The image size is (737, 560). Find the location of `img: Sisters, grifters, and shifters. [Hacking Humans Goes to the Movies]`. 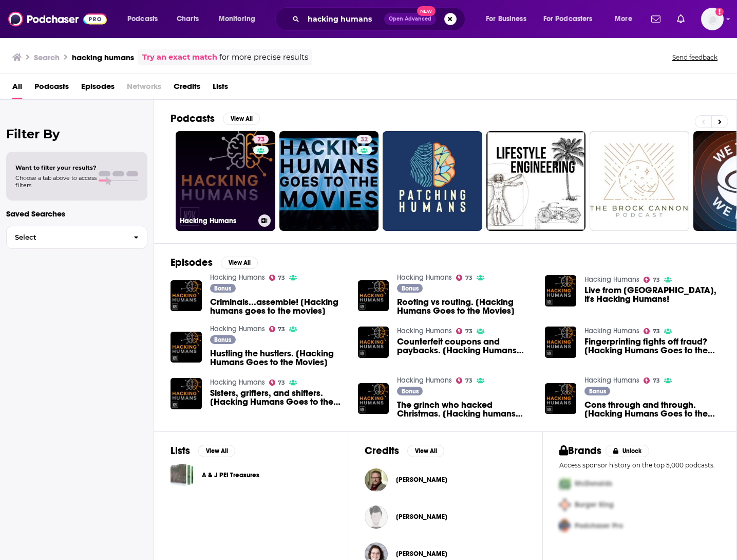

img: Sisters, grifters, and shifters. [Hacking Humans Goes to the Movies] is located at coordinates (186, 393).